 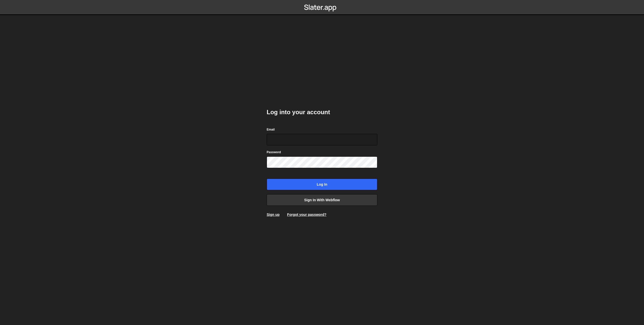 What do you see at coordinates (322, 184) in the screenshot?
I see `input: Log in` at bounding box center [322, 184].